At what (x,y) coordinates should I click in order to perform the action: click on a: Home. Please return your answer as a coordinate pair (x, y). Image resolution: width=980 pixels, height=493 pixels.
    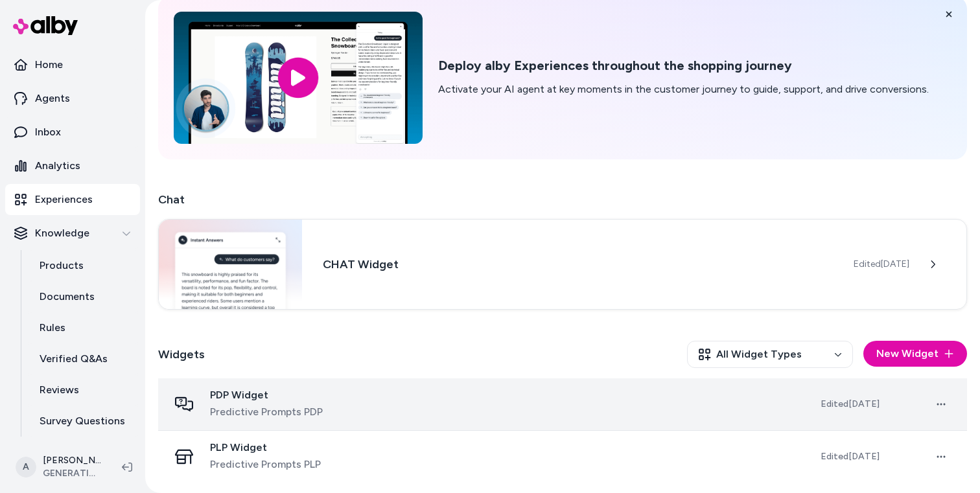
    Looking at the image, I should click on (73, 65).